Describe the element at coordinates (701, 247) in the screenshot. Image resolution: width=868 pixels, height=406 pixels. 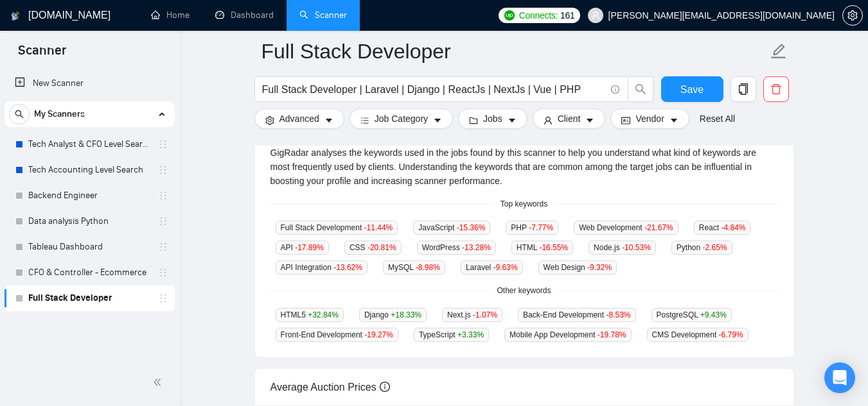
I see `span: Python` at that location.